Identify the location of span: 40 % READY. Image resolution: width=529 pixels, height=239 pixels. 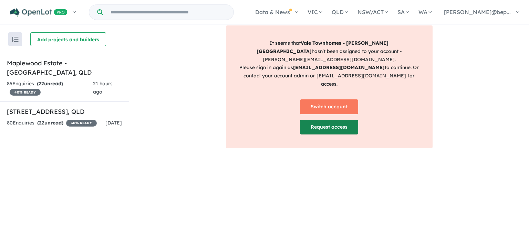
(25, 92).